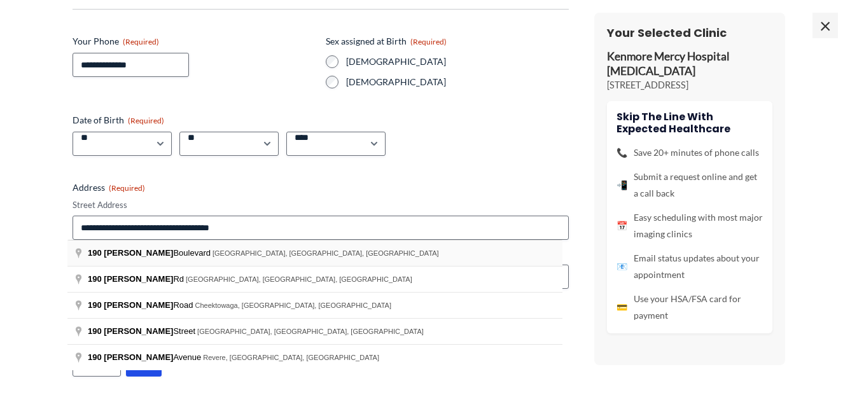  What do you see at coordinates (690, 32) in the screenshot?
I see `h3: Your Selected Clinic` at bounding box center [690, 32].